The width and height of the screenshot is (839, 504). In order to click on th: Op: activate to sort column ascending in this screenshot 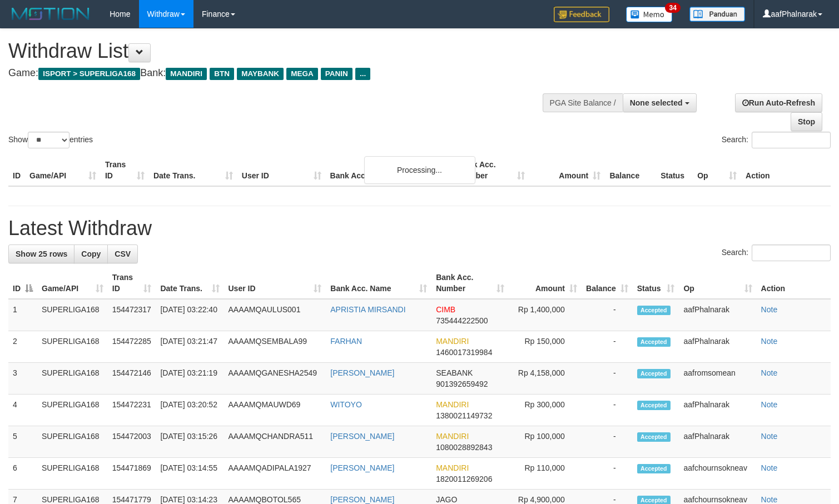, I will do `click(717, 283)`.